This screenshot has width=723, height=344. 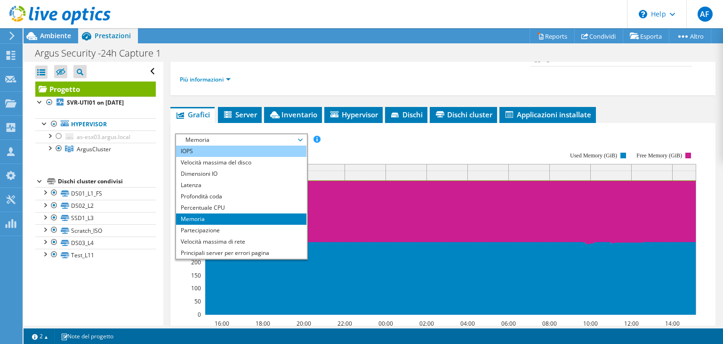 What do you see at coordinates (241, 151) in the screenshot?
I see `li: IOPS` at bounding box center [241, 151].